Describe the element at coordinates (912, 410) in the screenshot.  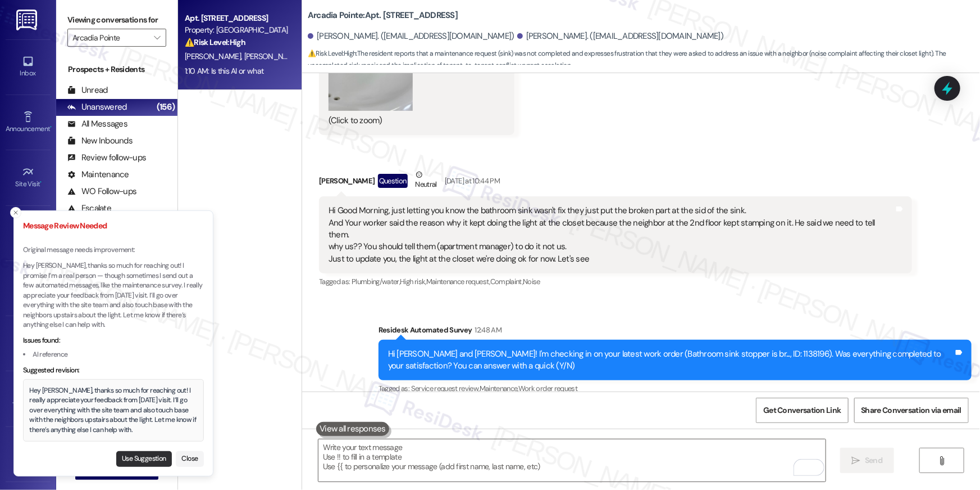
I see `span: Share Conversation via email` at that location.